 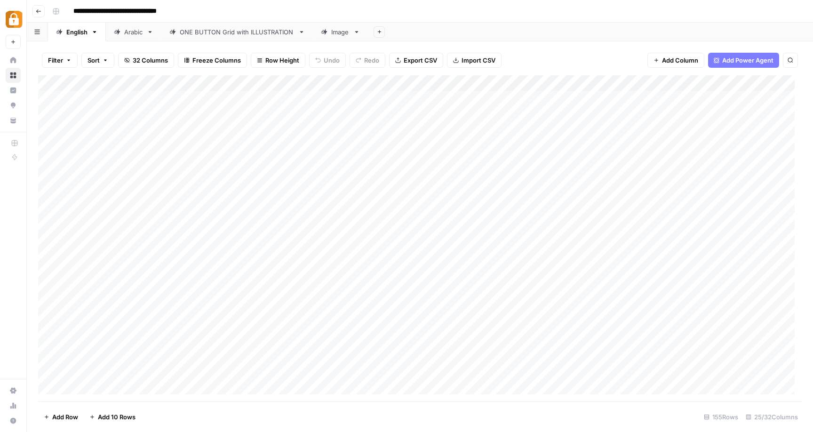 I want to click on button: Help + Support, so click(x=13, y=421).